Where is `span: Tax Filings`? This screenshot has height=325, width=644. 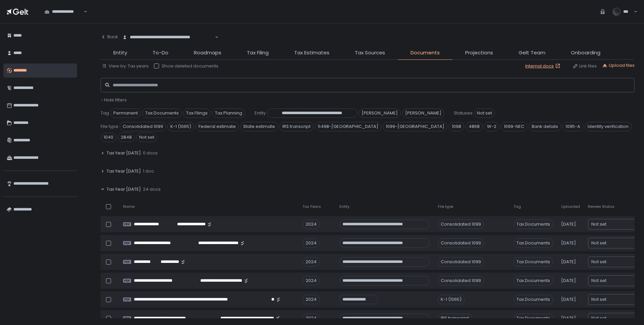
span: Tax Filings is located at coordinates (197, 113).